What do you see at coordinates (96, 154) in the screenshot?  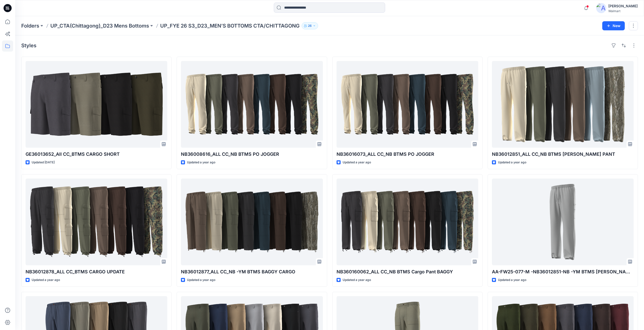 I see `p: GE36013652_All CC_BTMS CARGO SHORT` at bounding box center [96, 154].